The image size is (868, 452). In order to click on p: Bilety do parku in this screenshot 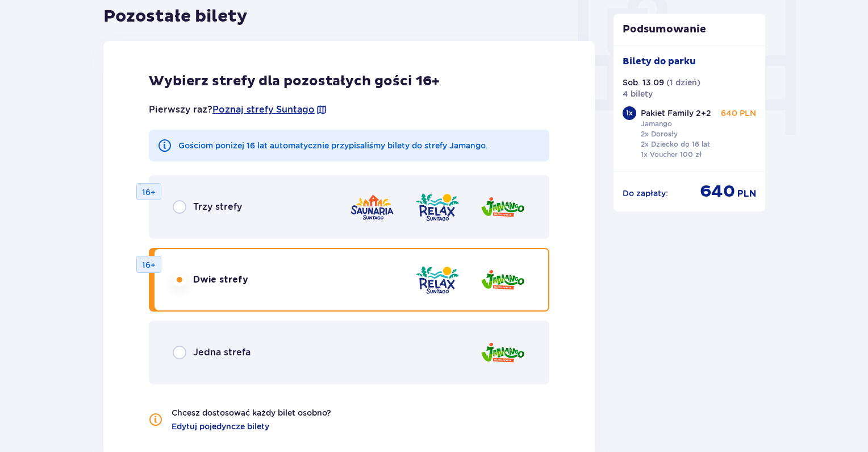, I will do `click(659, 61)`.